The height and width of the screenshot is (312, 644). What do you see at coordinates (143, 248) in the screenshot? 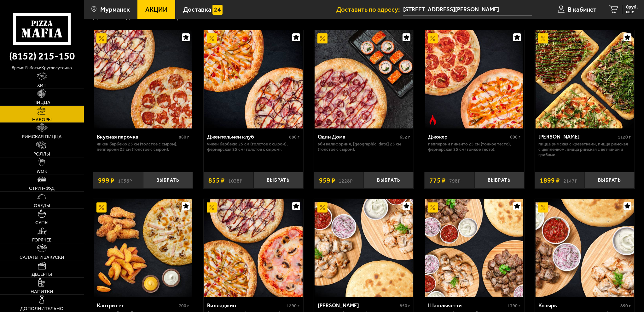
I see `img: Кантри сет` at bounding box center [143, 248].